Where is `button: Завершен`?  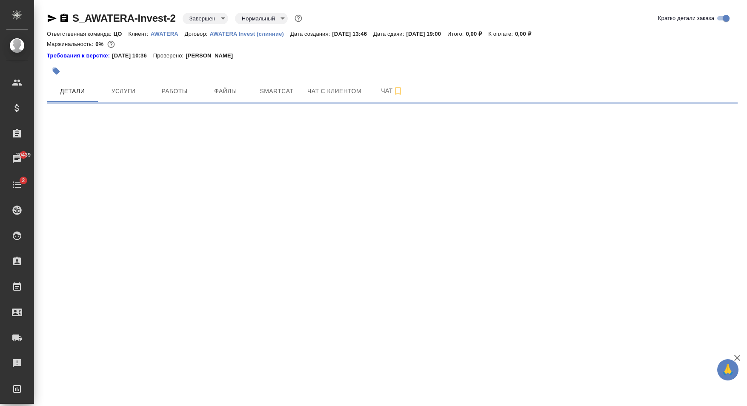 button: Завершен is located at coordinates (202, 18).